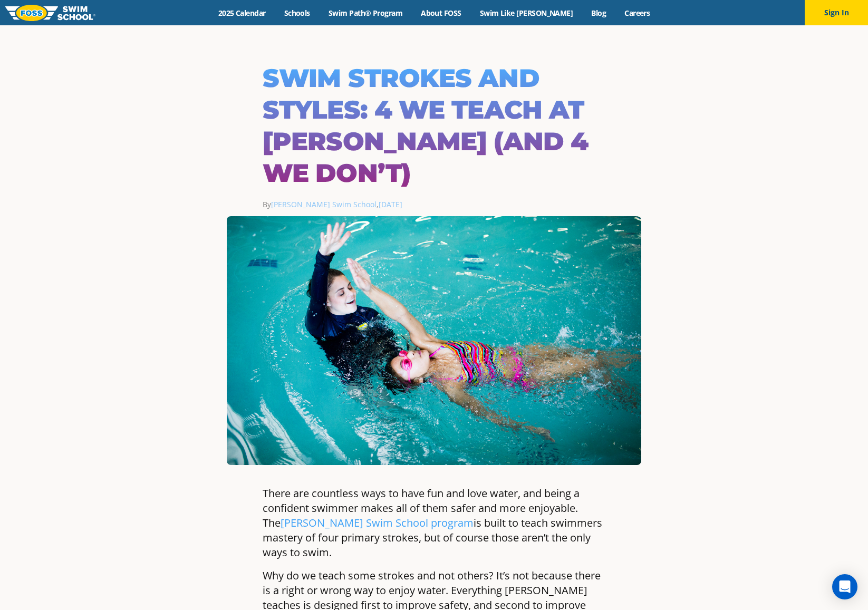 The width and height of the screenshot is (868, 610). What do you see at coordinates (297, 13) in the screenshot?
I see `a: Schools` at bounding box center [297, 13].